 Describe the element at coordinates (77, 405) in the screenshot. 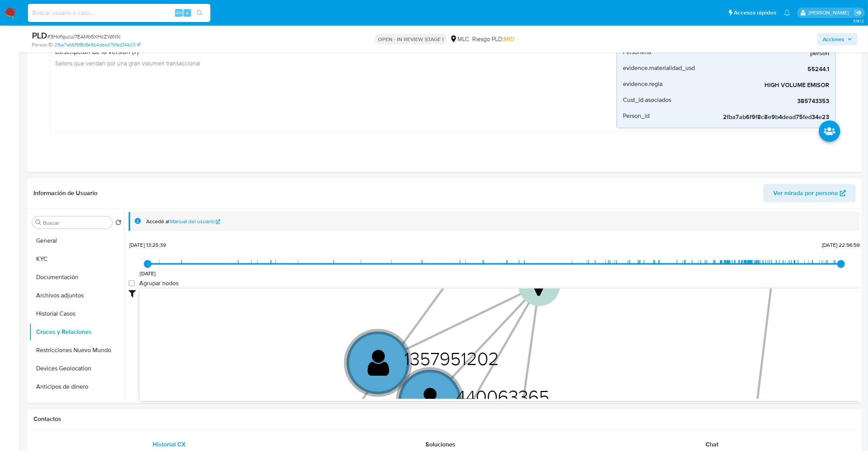

I see `button: CBT` at that location.